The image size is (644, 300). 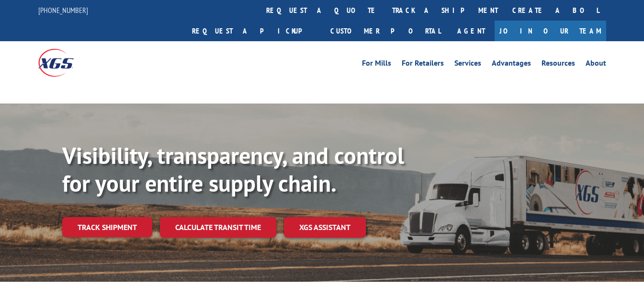 What do you see at coordinates (423, 65) in the screenshot?
I see `a: For Retailers` at bounding box center [423, 65].